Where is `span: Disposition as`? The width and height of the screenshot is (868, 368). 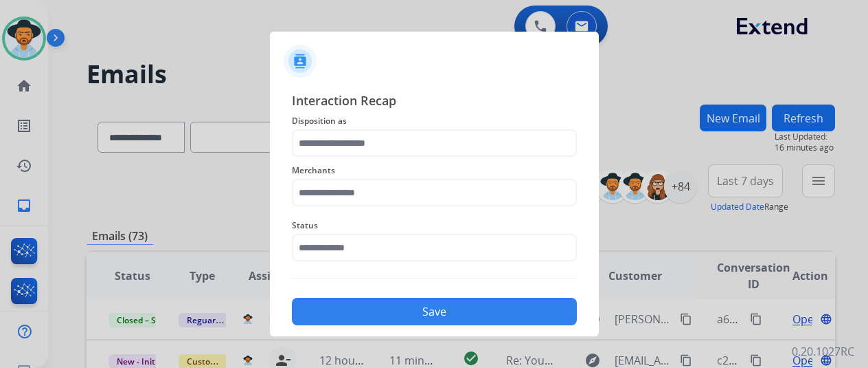 span: Disposition as is located at coordinates (434, 121).